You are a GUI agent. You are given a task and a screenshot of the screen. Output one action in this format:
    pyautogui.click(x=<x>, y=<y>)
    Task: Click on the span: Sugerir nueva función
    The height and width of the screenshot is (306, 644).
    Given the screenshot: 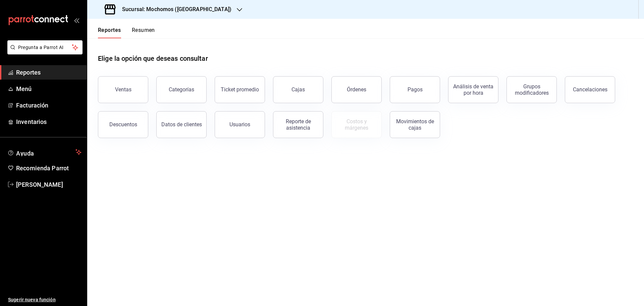 What is the action you would take?
    pyautogui.click(x=45, y=299)
    